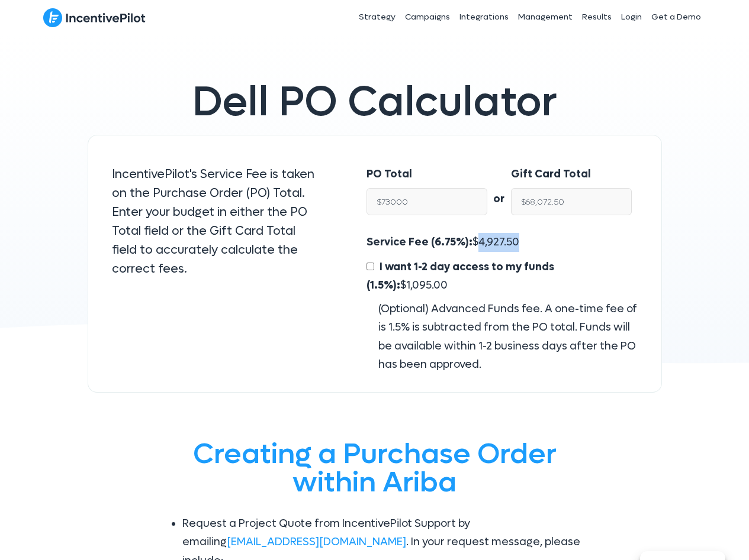 The width and height of the screenshot is (749, 560). What do you see at coordinates (676, 17) in the screenshot?
I see `a: Get a Demo` at bounding box center [676, 17].